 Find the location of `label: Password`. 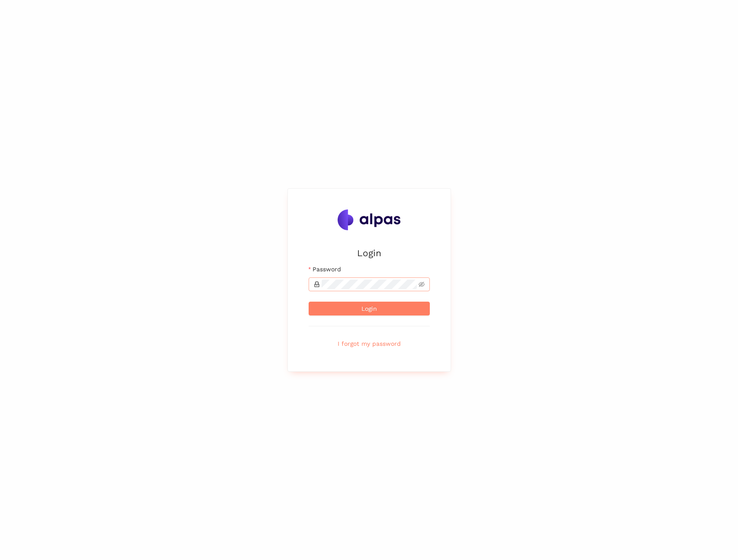

label: Password is located at coordinates (325, 269).